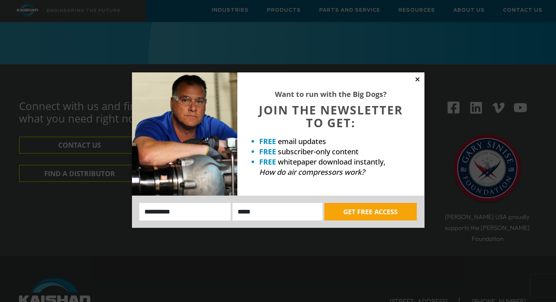  What do you see at coordinates (277, 212) in the screenshot?
I see `input: Email` at bounding box center [277, 212].